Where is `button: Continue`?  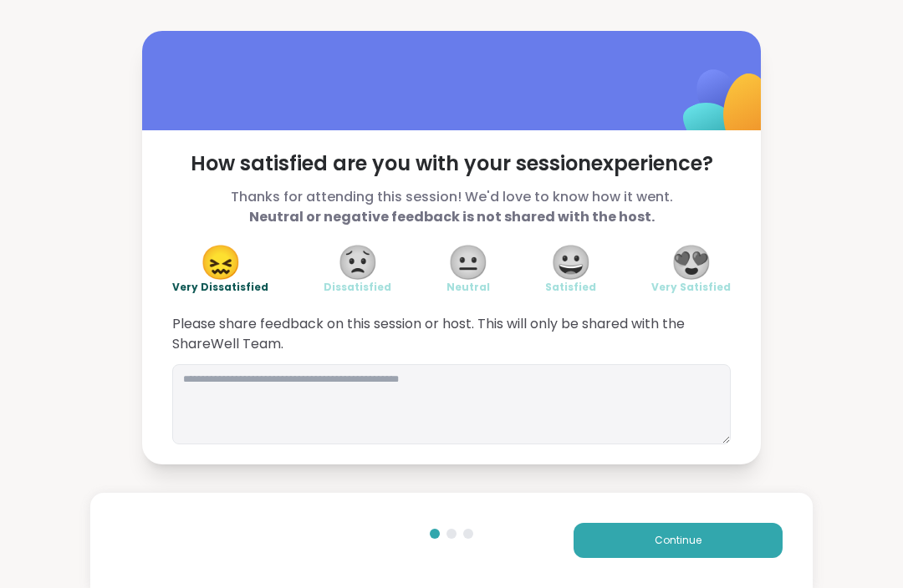
button: Continue is located at coordinates (678, 541).